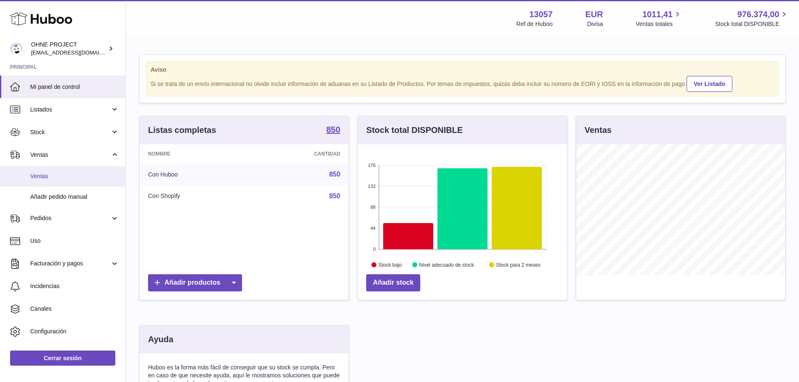  What do you see at coordinates (70, 132) in the screenshot?
I see `span: Stock` at bounding box center [70, 132].